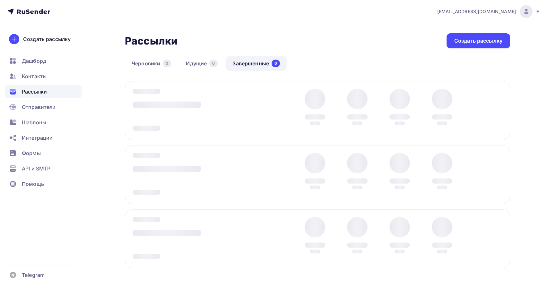  Describe the element at coordinates (39, 107) in the screenshot. I see `span: Отправители` at that location.